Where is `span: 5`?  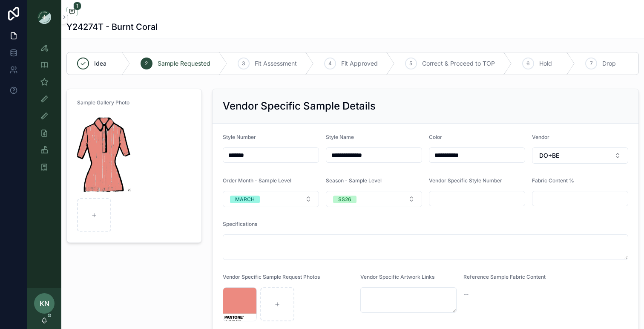
span: 5 is located at coordinates (410, 63).